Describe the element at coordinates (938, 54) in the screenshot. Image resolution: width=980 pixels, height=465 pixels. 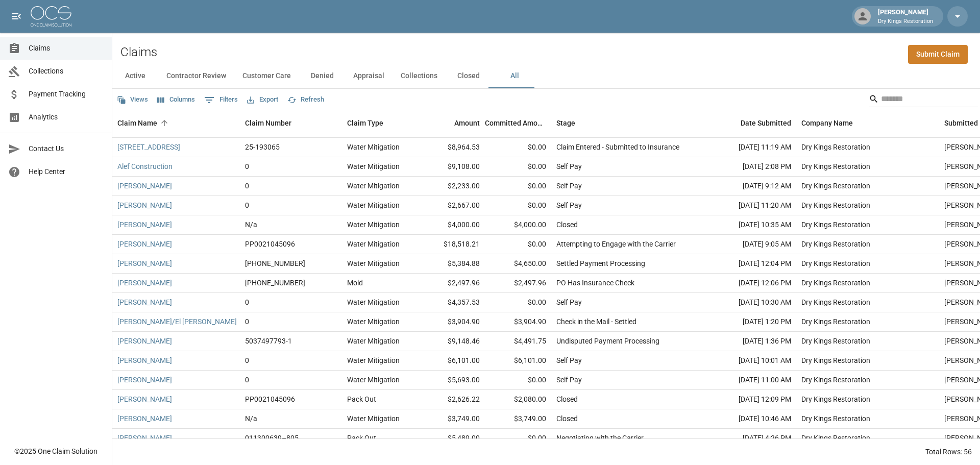
I see `a: Submit Claim` at that location.